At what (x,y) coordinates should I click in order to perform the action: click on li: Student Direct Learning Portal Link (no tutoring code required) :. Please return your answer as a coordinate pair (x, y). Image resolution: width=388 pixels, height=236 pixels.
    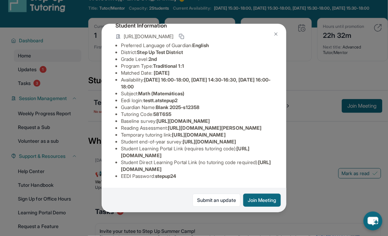
    Looking at the image, I should click on (197, 166).